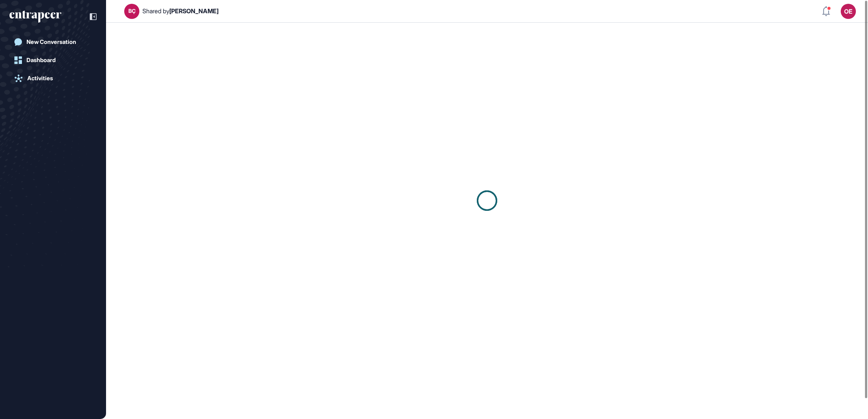  Describe the element at coordinates (180, 11) in the screenshot. I see `div: Shared by` at that location.